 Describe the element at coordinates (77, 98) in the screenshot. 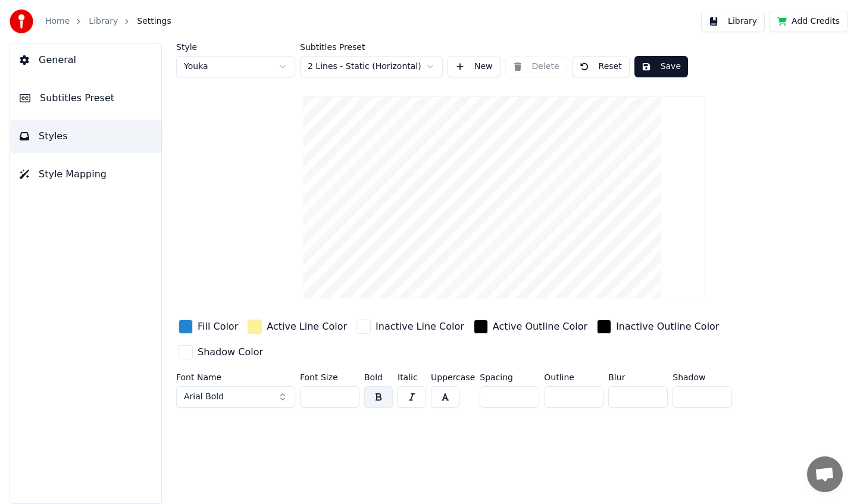

I see `span: Subtitles Preset` at that location.